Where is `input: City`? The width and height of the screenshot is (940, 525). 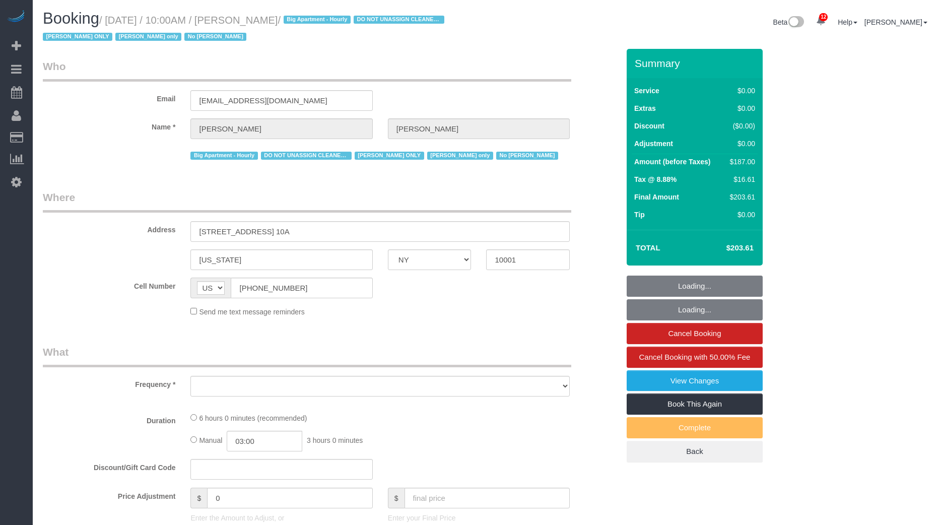
input: City is located at coordinates (281, 259).